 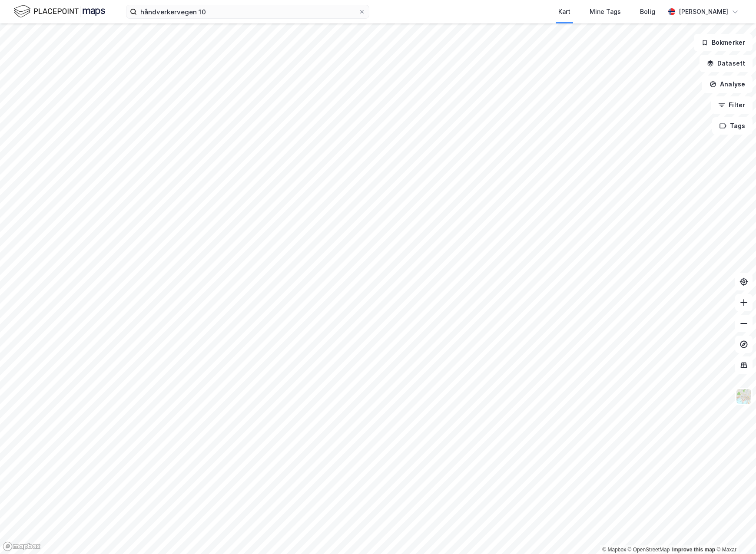 I want to click on input: Søk på adresse, matrikkel, gårdeiere, leietakere eller personer, so click(x=248, y=12).